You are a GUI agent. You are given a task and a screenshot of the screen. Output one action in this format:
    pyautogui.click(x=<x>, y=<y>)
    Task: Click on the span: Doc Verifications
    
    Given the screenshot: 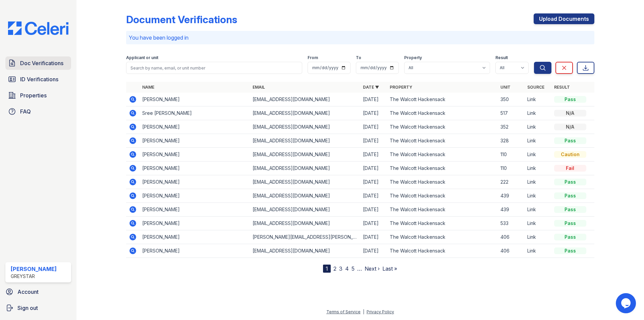 What is the action you would take?
    pyautogui.click(x=41, y=63)
    